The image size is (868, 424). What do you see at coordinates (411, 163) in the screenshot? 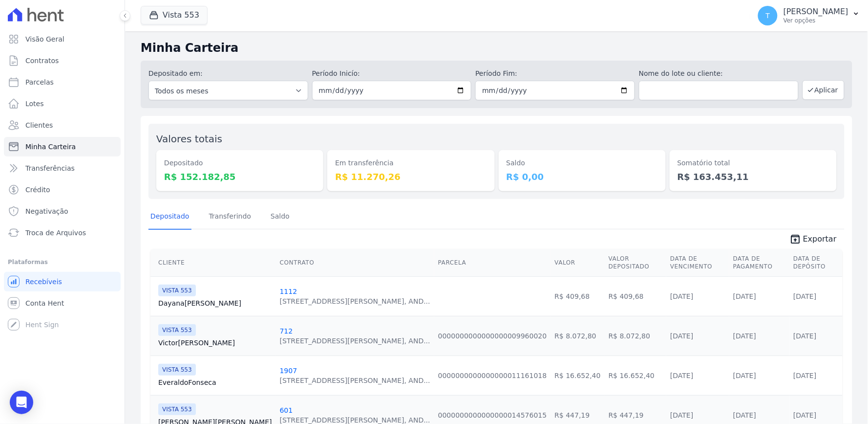
I see `dt: Em transferência` at bounding box center [411, 163].